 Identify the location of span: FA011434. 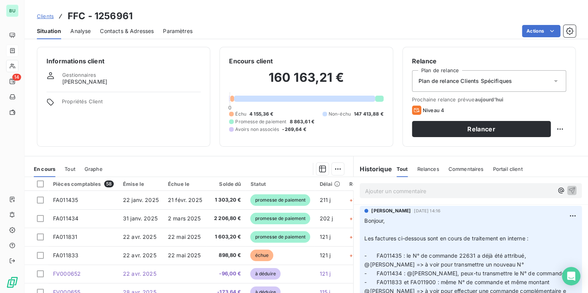
(66, 218).